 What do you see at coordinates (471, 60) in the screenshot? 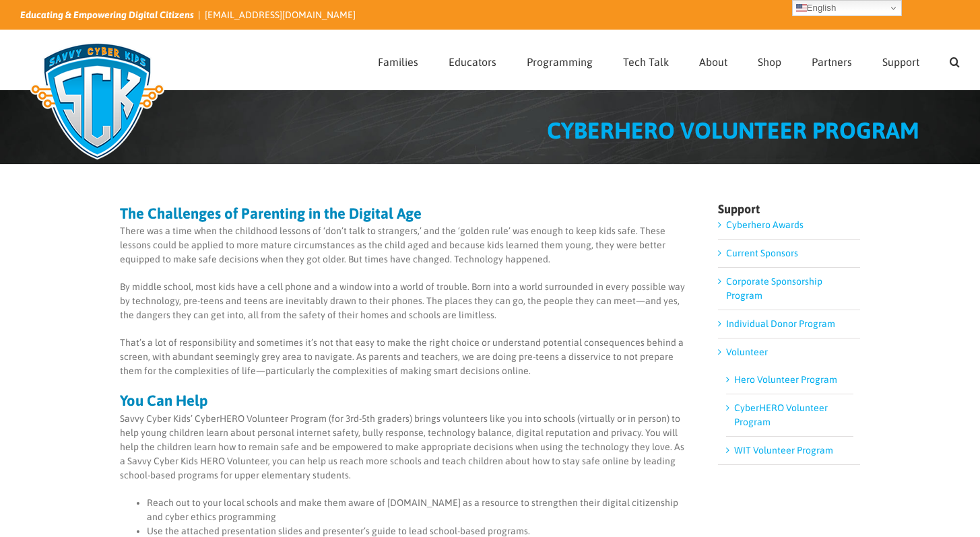
I see `a: Educators` at bounding box center [471, 60].